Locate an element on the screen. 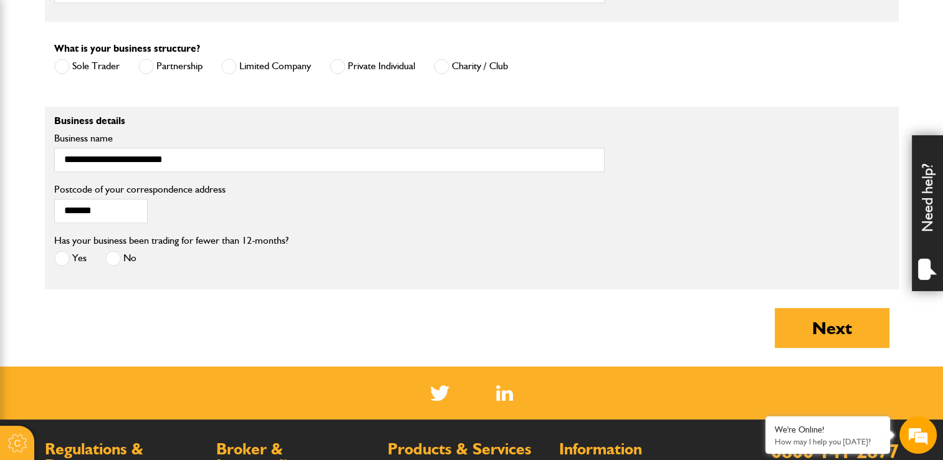 This screenshot has width=943, height=460. label: Limited Company is located at coordinates (266, 66).